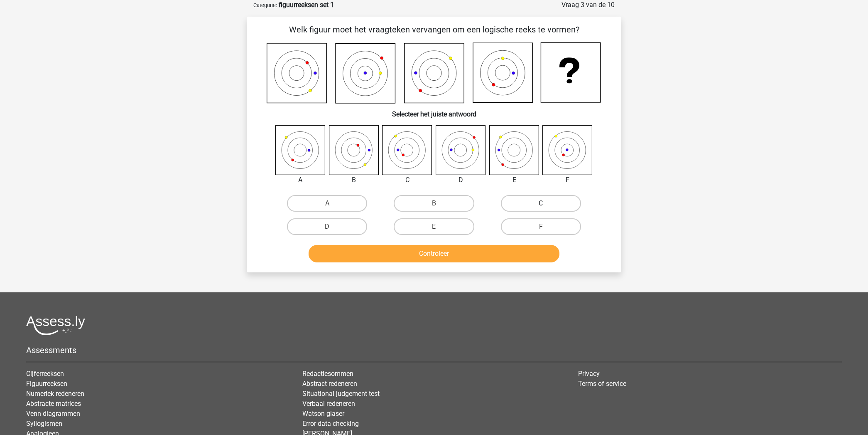 This screenshot has width=868, height=435. Describe the element at coordinates (514, 180) in the screenshot. I see `div: E` at that location.